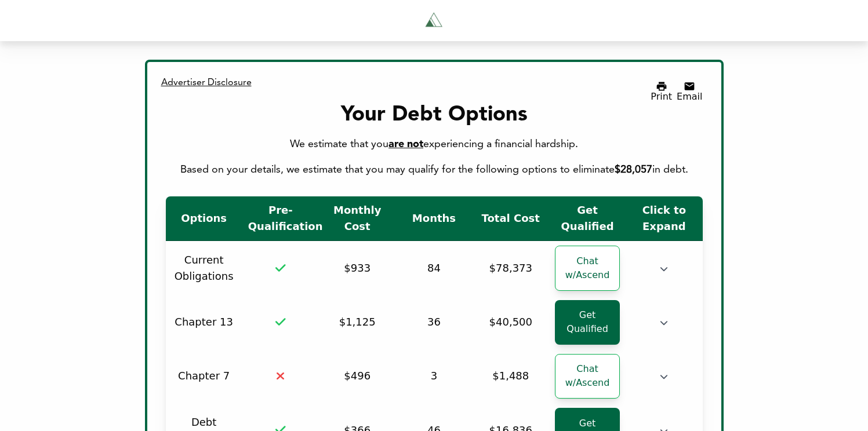 Image resolution: width=868 pixels, height=431 pixels. I want to click on a: Tryascend.com, so click(434, 21).